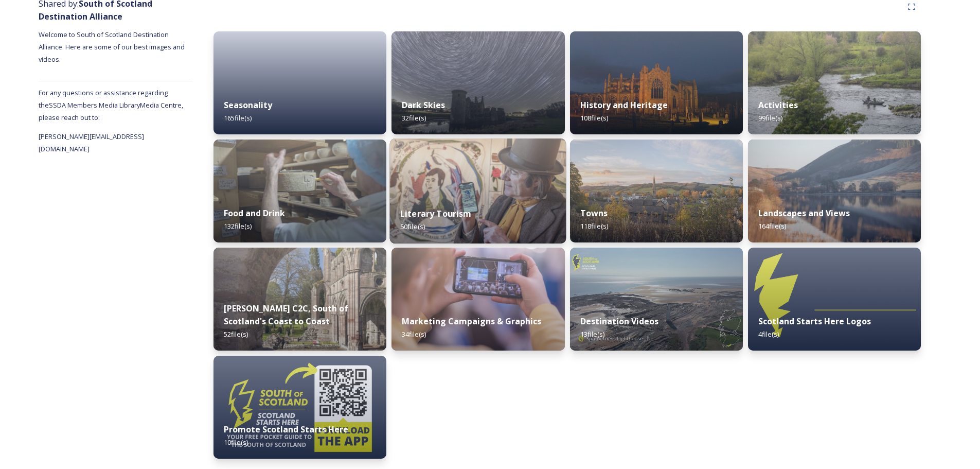 Image resolution: width=980 pixels, height=469 pixels. Describe the element at coordinates (471, 321) in the screenshot. I see `strong: Marketing Campaigns & Graphics` at that location.